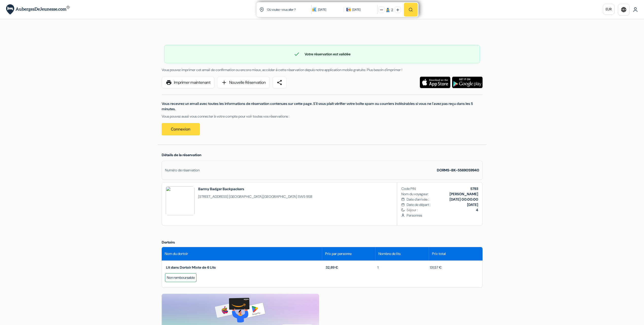 The width and height of the screenshot is (644, 325). Describe the element at coordinates (38, 9) in the screenshot. I see `img: AubergesDeJeunesse.com` at that location.